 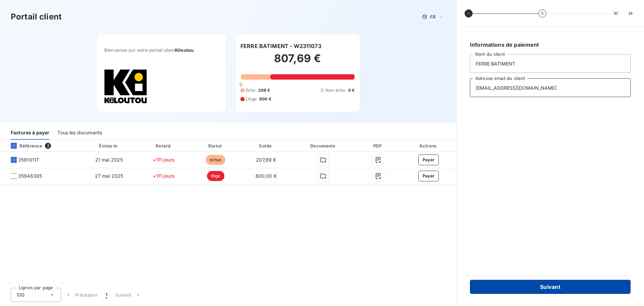 What do you see at coordinates (336, 90) in the screenshot?
I see `span: Non-échu` at bounding box center [336, 90].